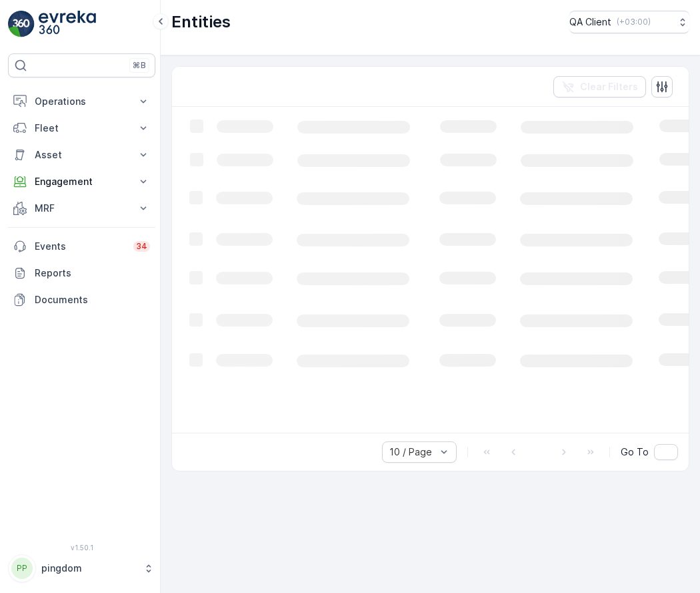  I want to click on p: Reports, so click(92, 273).